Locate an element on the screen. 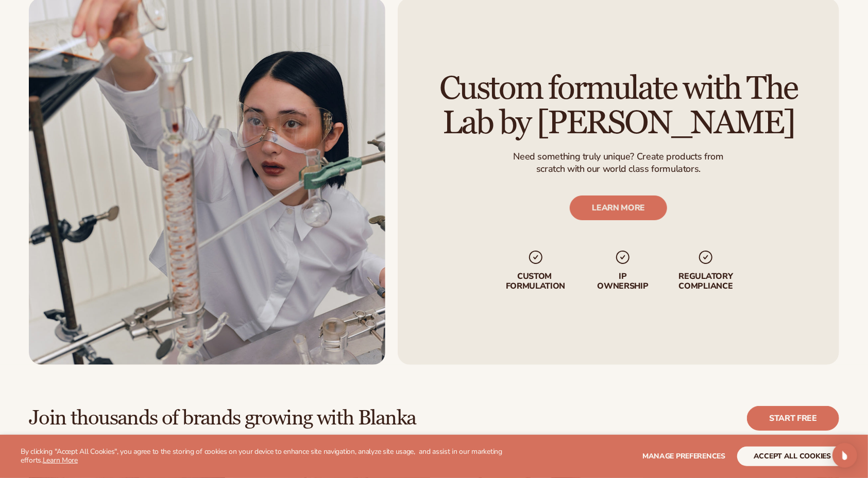  p: regulatory compliance is located at coordinates (705, 281).